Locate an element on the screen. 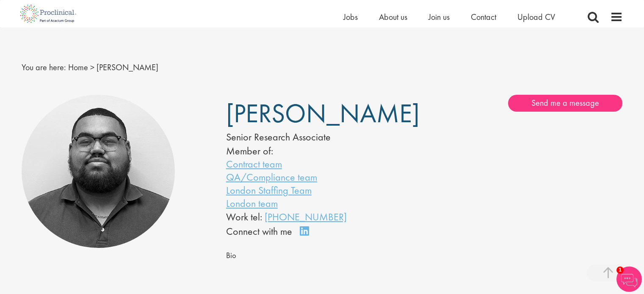 This screenshot has width=644, height=294. a: Jobs is located at coordinates (350, 17).